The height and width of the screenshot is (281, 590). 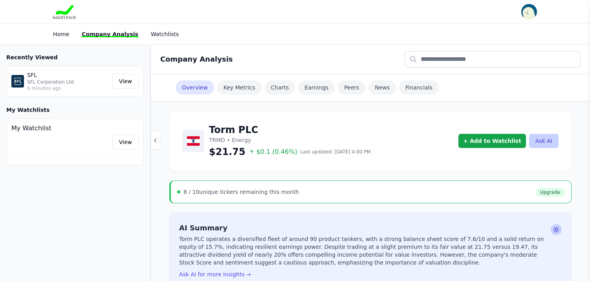 I want to click on a: Key Metrics, so click(x=239, y=88).